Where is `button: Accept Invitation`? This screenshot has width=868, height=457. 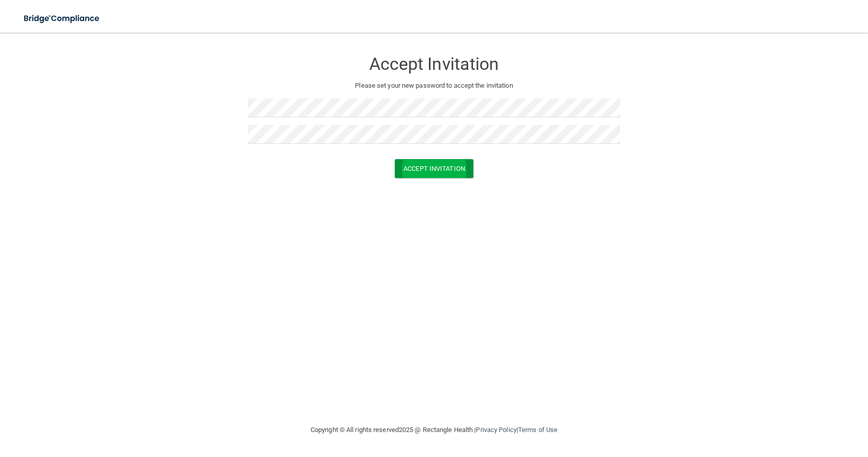 button: Accept Invitation is located at coordinates (434, 168).